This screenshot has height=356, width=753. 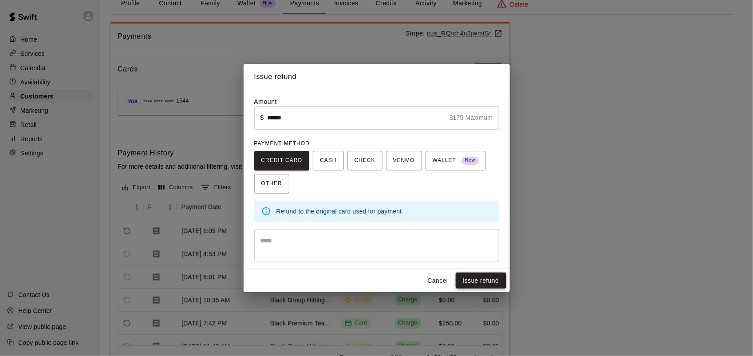 I want to click on span: OTHER, so click(x=271, y=184).